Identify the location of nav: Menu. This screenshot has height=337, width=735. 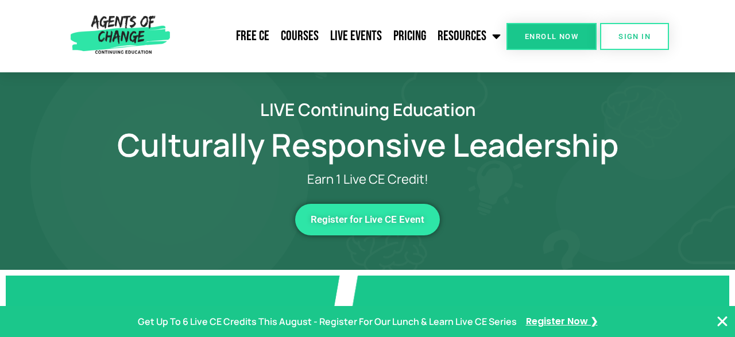
(340, 36).